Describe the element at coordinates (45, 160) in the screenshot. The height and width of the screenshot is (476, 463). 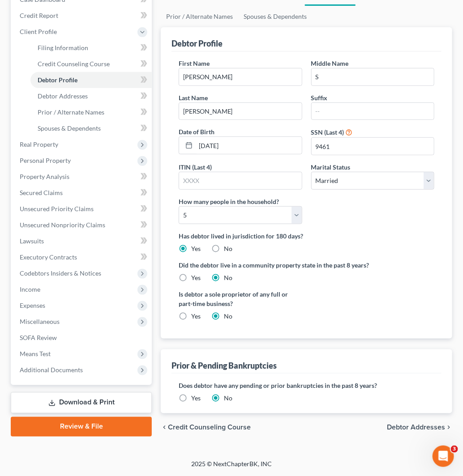
I see `span: Personal Property` at that location.